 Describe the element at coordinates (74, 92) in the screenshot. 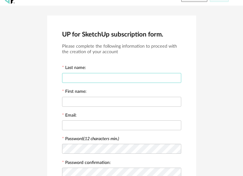

I see `label: First name:` at that location.